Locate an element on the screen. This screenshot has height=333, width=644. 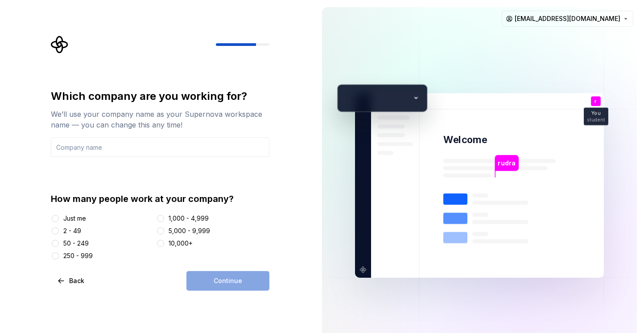
div: How many people work at your company? is located at coordinates (160, 199).